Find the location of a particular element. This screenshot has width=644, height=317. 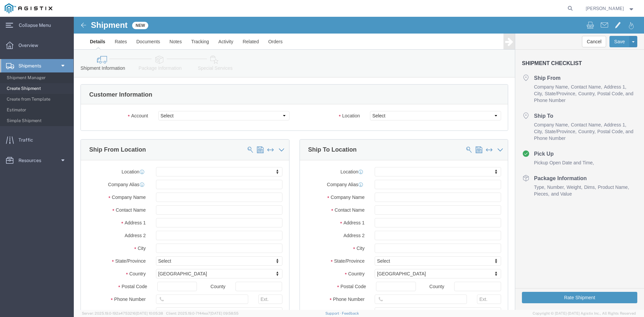

span: Kathryn Salyers is located at coordinates (605, 8).